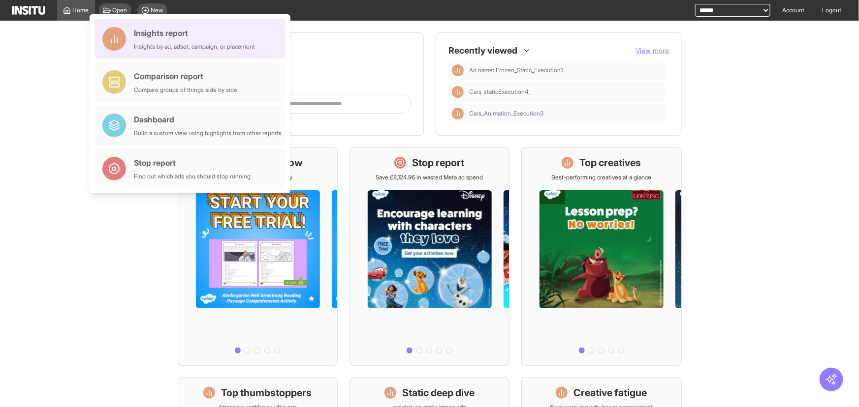 Image resolution: width=859 pixels, height=407 pixels. Describe the element at coordinates (429, 178) in the screenshot. I see `p: Save £8,124.96 in wasted Meta ad spend` at that location.